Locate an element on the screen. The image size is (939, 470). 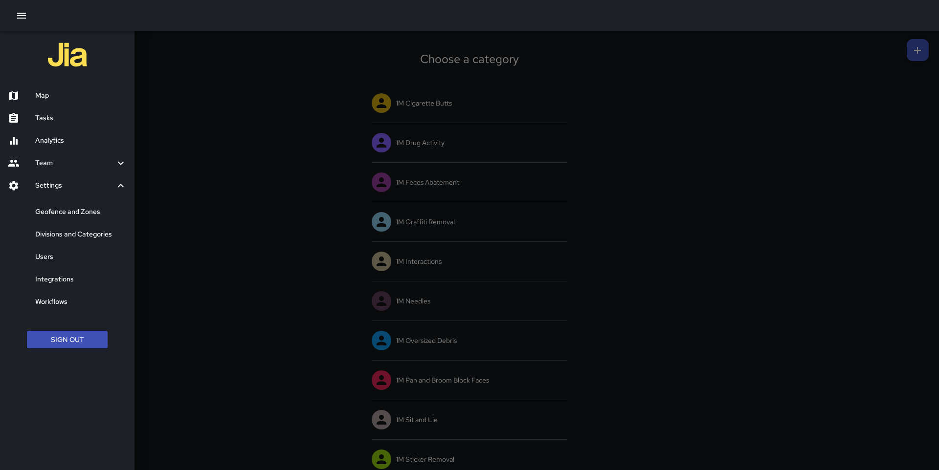
h6: Team is located at coordinates (75, 163).